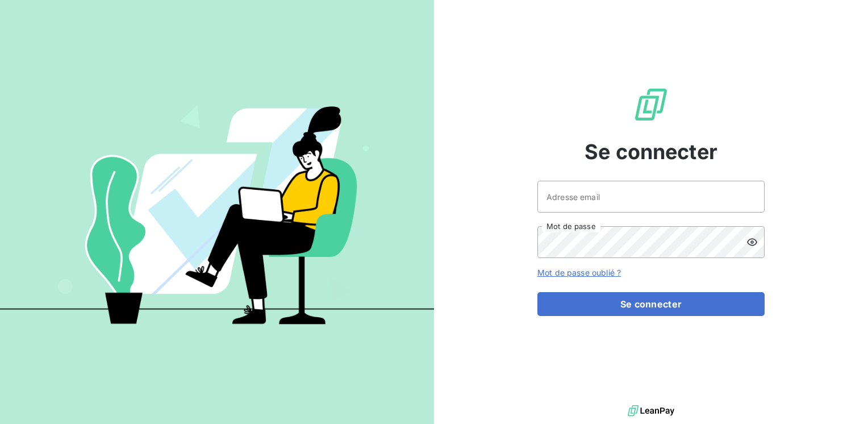 The image size is (868, 424). Describe the element at coordinates (579, 272) in the screenshot. I see `a: Mot de passe oublié ?` at that location.